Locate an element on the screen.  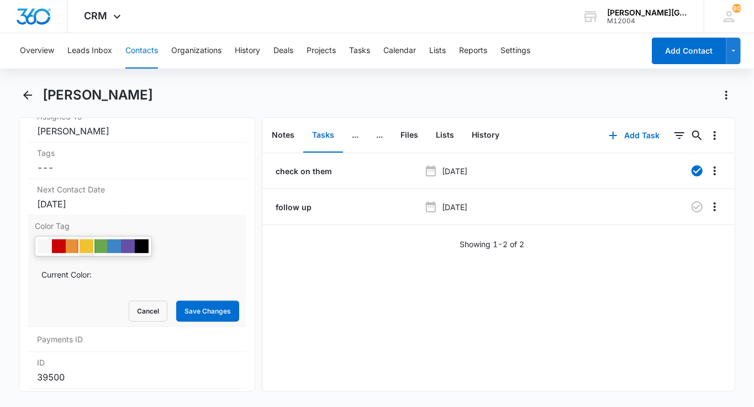
button: Reports is located at coordinates (473, 51).